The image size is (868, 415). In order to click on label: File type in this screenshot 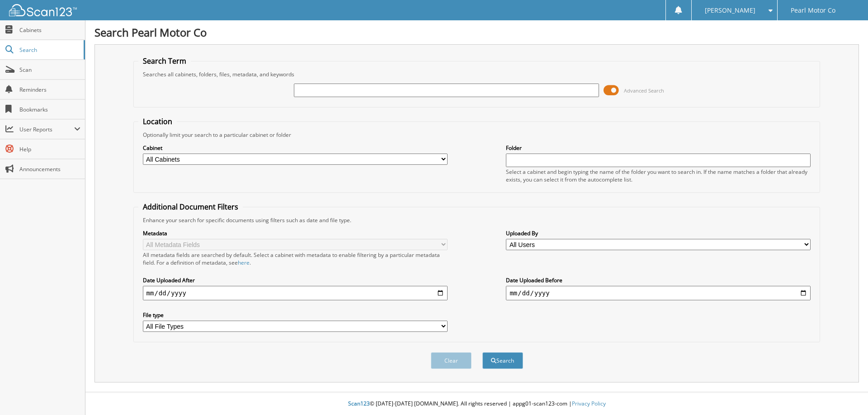, I will do `click(295, 315)`.